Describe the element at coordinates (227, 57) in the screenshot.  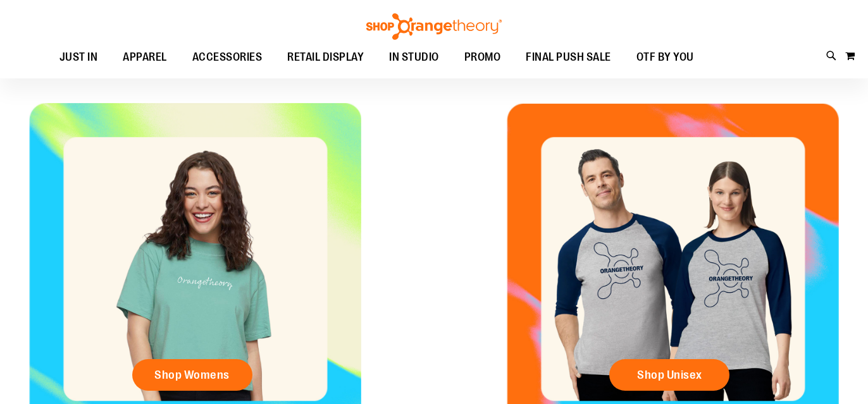
I see `span: ACCESSORIES` at that location.